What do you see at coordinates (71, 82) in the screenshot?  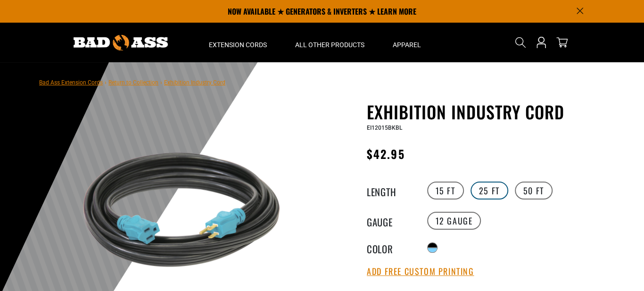 I see `a: Bad Ass Extension Cords` at bounding box center [71, 82].